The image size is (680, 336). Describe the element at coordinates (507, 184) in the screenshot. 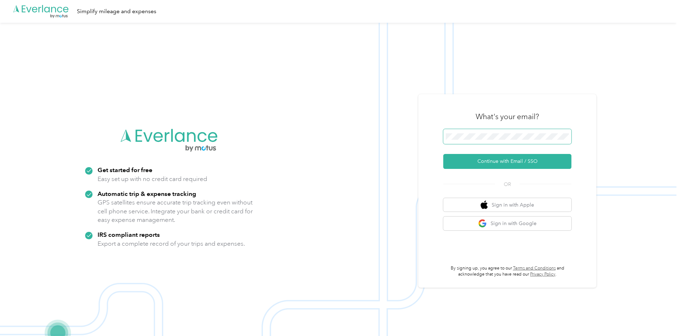

I see `span: OR` at that location.